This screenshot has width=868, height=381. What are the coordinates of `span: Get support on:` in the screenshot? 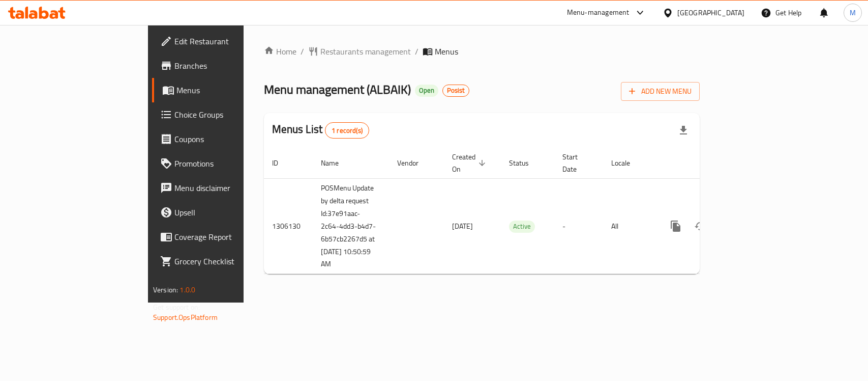 It's located at (176, 307).